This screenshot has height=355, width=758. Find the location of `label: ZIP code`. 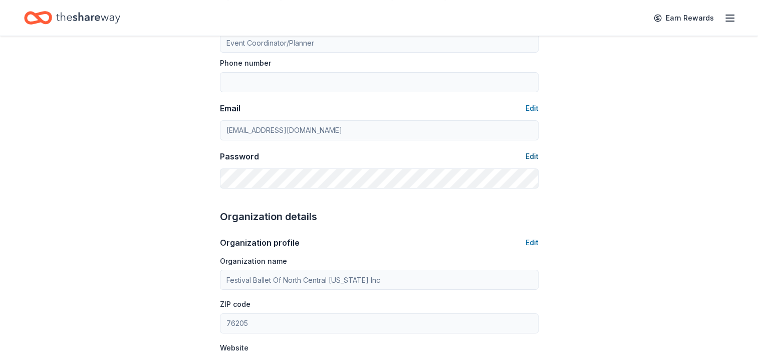

label: ZIP code is located at coordinates (235, 304).